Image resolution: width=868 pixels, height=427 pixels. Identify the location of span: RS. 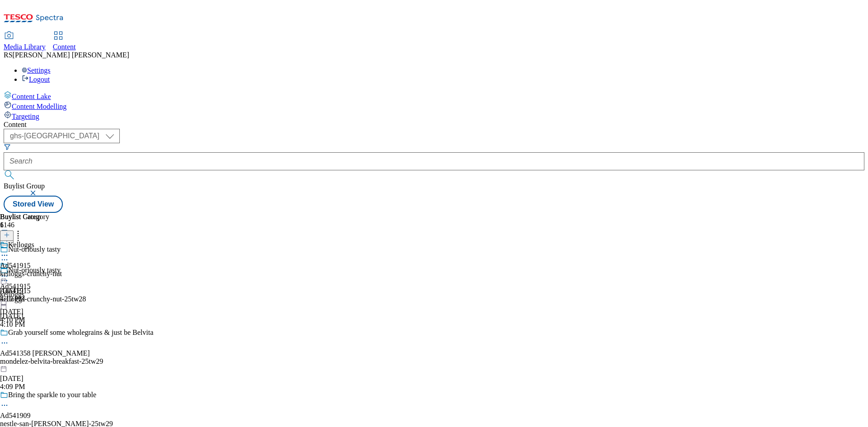
(8, 55).